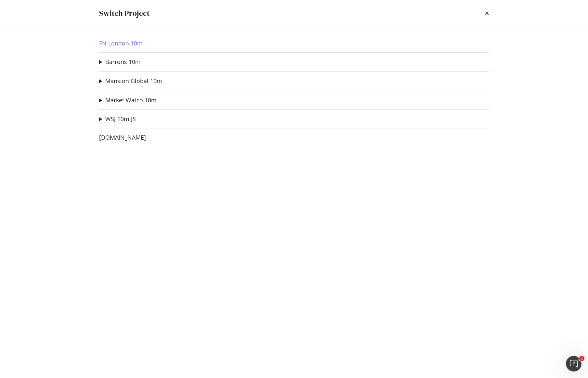  What do you see at coordinates (133, 81) in the screenshot?
I see `a: Mansion Global 10m` at bounding box center [133, 81].